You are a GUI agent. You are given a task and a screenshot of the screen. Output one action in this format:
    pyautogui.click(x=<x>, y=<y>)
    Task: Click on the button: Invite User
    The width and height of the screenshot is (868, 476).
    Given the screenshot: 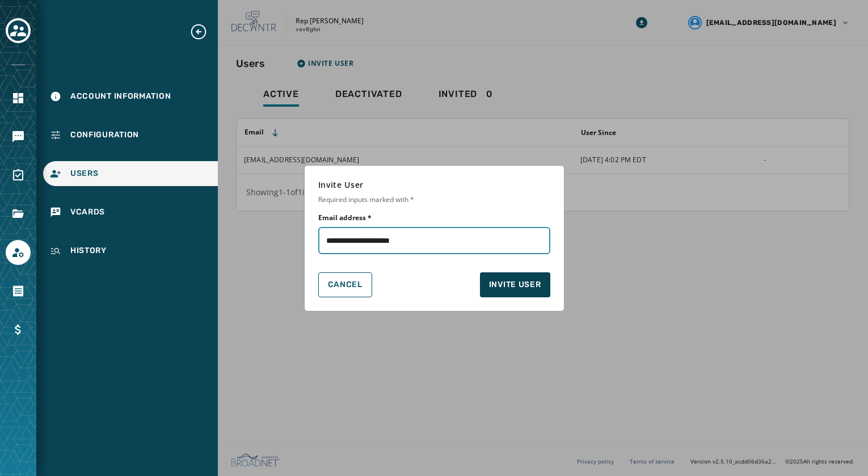 What is the action you would take?
    pyautogui.click(x=515, y=285)
    